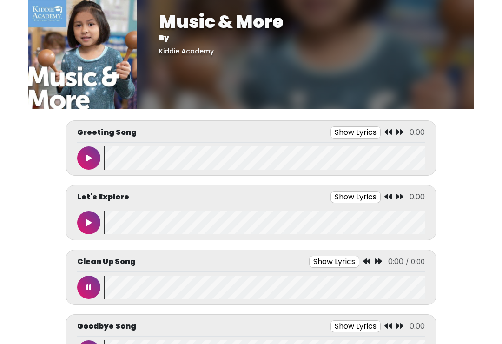  I want to click on p: Greeting Song, so click(107, 133).